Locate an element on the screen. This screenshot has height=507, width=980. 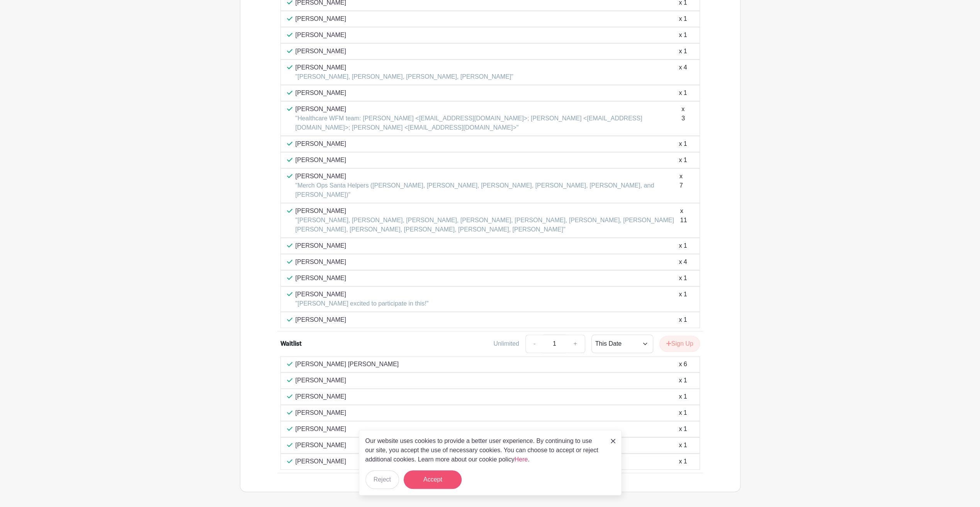
div: Unlimited is located at coordinates (506, 344).